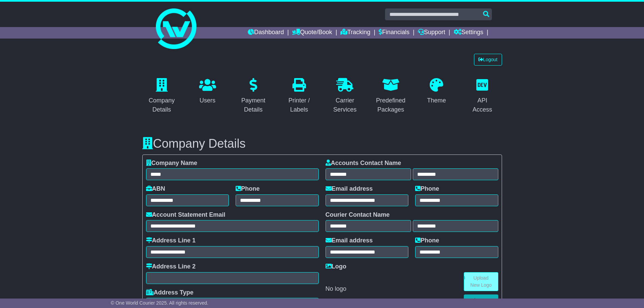 The height and width of the screenshot is (308, 644). Describe the element at coordinates (208, 92) in the screenshot. I see `a: Users` at that location.